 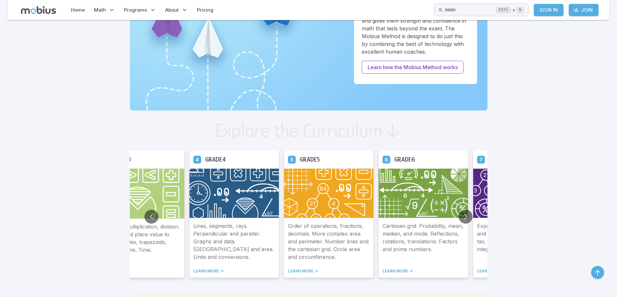 I want to click on a: Join, so click(x=583, y=10).